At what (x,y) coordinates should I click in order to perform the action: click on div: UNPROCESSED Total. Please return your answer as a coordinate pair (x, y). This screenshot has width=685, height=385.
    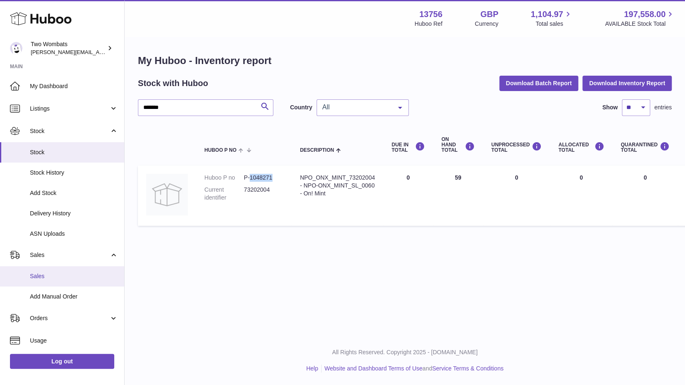
    Looking at the image, I should click on (517, 147).